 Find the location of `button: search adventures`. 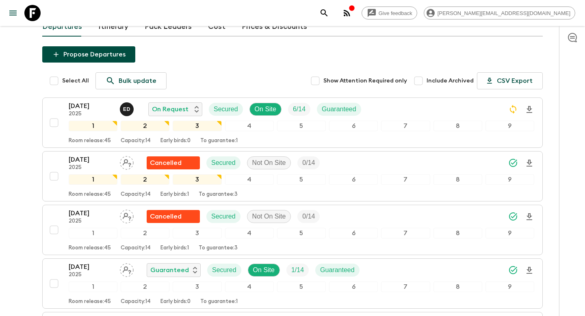

button: search adventures is located at coordinates (324, 13).